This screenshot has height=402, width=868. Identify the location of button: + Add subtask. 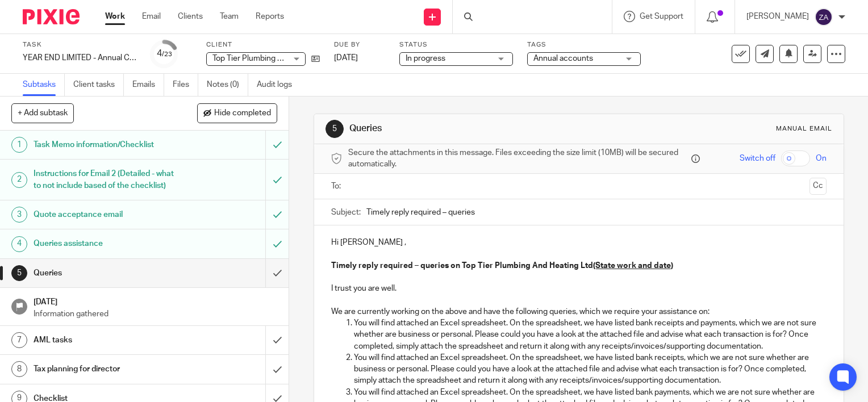
(42, 113).